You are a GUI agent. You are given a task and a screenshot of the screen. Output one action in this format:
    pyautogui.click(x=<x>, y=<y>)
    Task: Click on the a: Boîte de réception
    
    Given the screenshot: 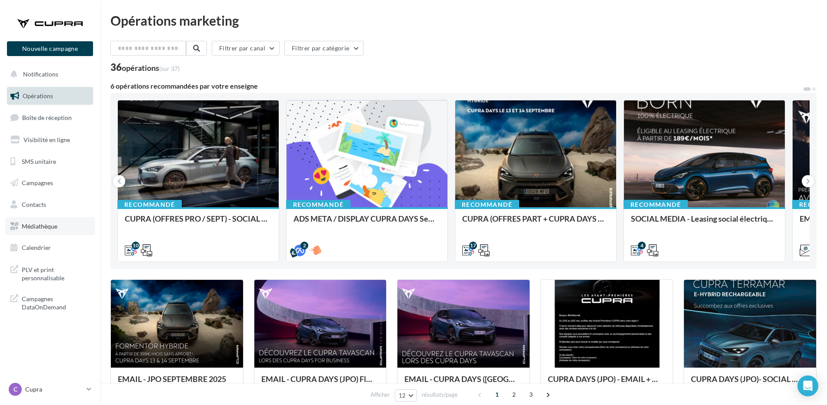 What is the action you would take?
    pyautogui.click(x=50, y=117)
    